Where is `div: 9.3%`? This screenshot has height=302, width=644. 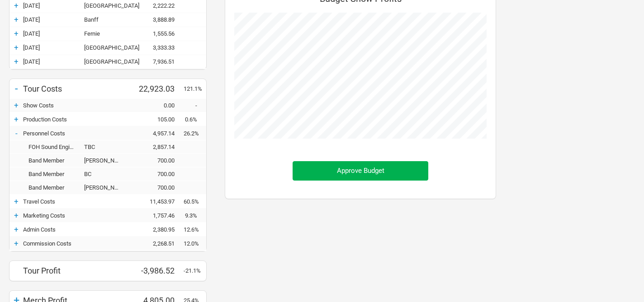 div: 9.3% is located at coordinates (195, 215).